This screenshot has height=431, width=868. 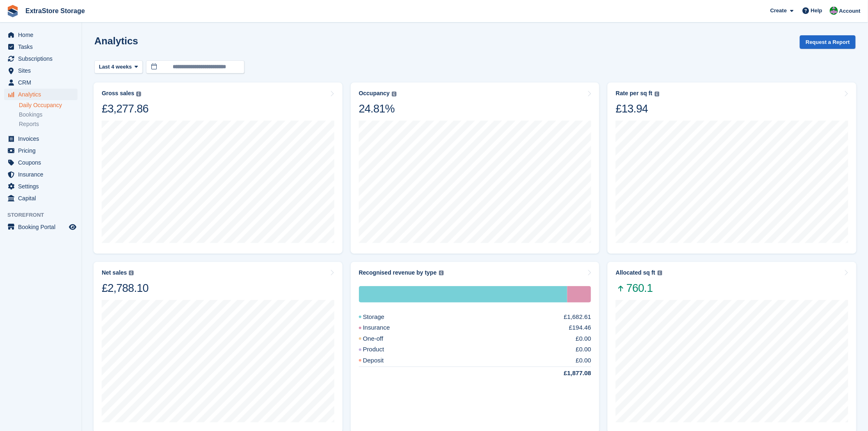 What do you see at coordinates (43, 94) in the screenshot?
I see `span: Analytics` at bounding box center [43, 94].